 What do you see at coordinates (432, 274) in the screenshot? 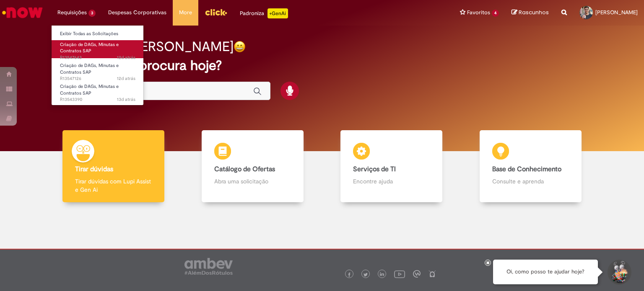
I see `img: logo_footer_naosei.png` at bounding box center [432, 274].